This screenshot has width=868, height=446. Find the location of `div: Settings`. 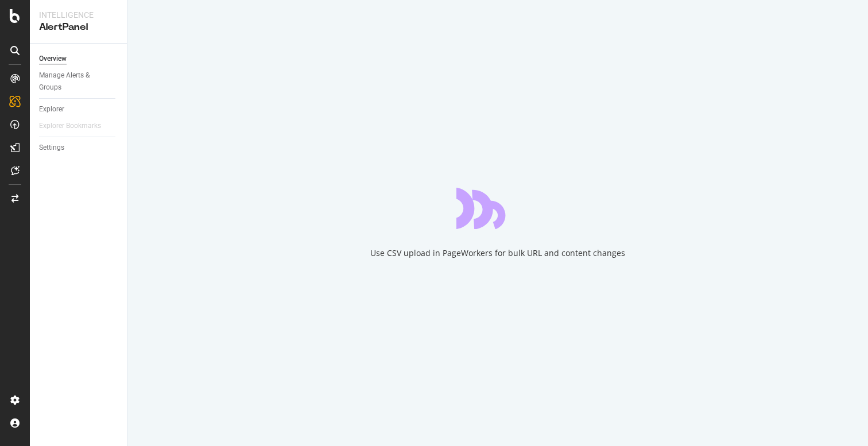

div: Settings is located at coordinates (52, 147).